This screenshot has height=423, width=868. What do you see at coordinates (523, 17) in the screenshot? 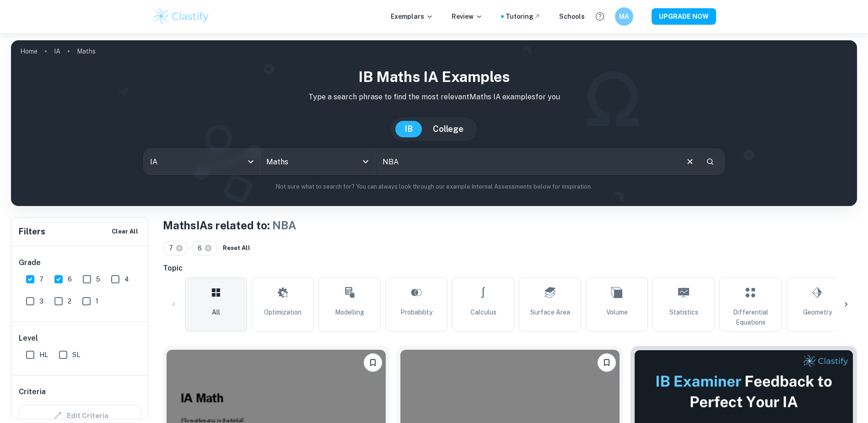
I see `div: Tutoring` at bounding box center [523, 17].